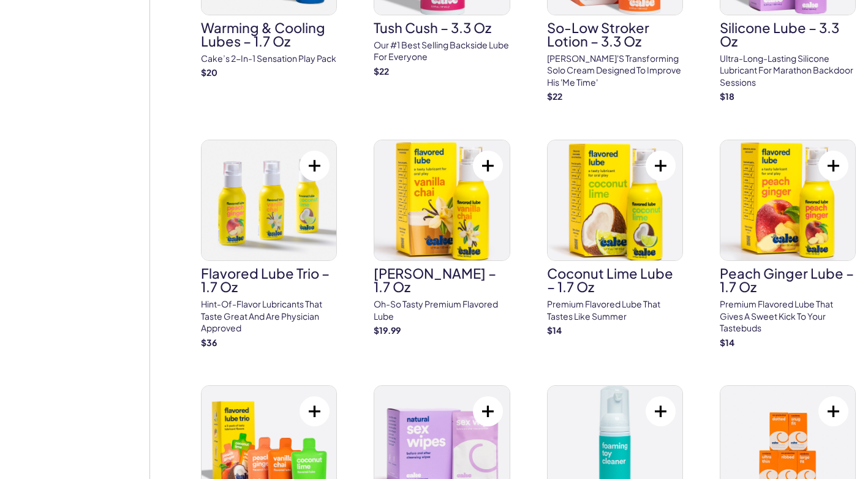  What do you see at coordinates (788, 200) in the screenshot?
I see `img: Peach Ginger Lube – 1.7 oz` at bounding box center [788, 200].